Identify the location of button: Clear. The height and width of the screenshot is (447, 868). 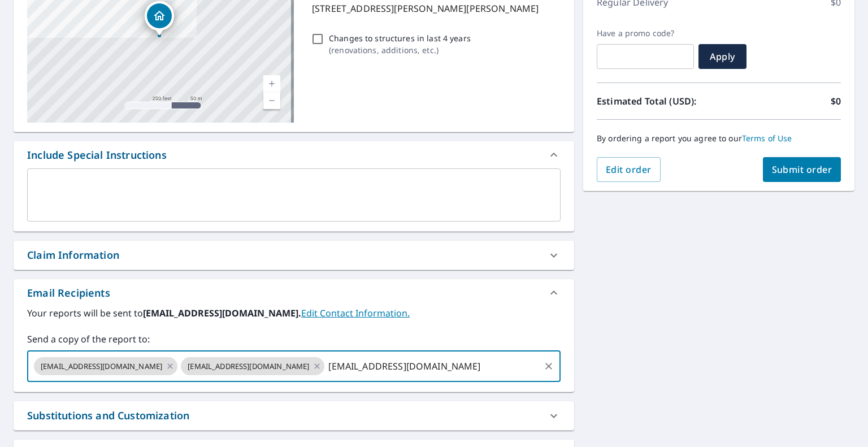
(549, 366).